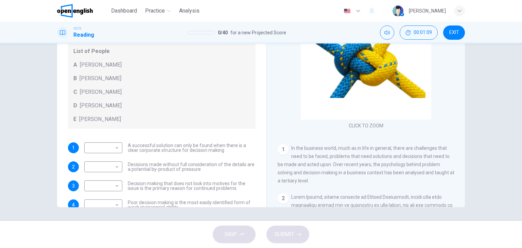 Image resolution: width=522 pixels, height=248 pixels. Describe the element at coordinates (124, 11) in the screenshot. I see `button: Dashboard` at that location.